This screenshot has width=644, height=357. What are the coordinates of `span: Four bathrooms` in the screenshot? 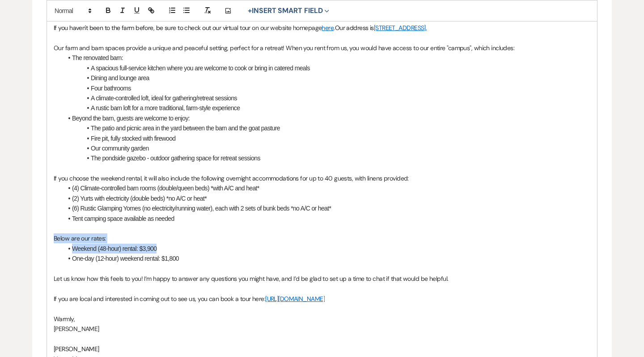 It's located at (111, 88).